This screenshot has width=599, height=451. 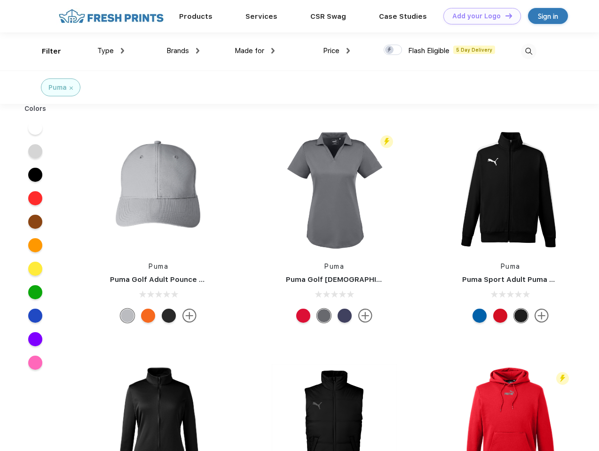 What do you see at coordinates (476, 16) in the screenshot?
I see `div: Add your Logo` at bounding box center [476, 16].